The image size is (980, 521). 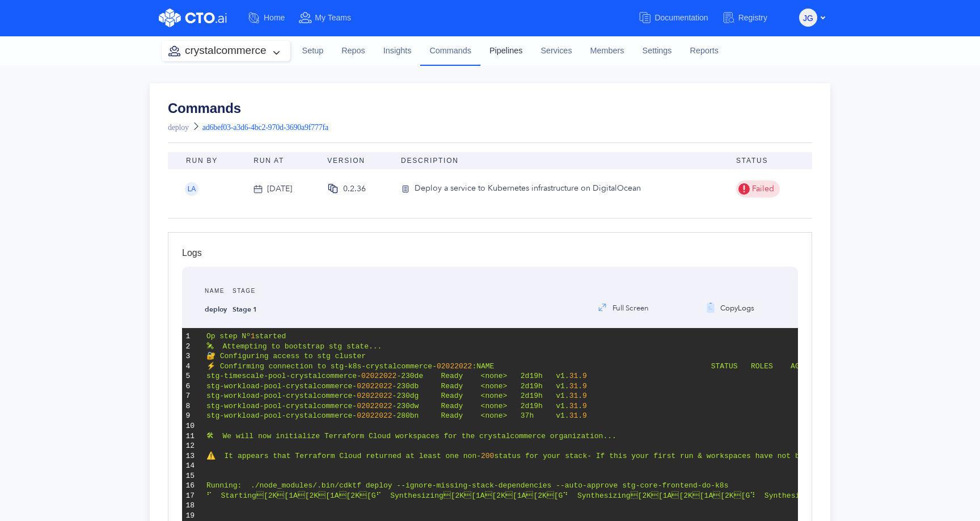 What do you see at coordinates (761, 189) in the screenshot?
I see `span: Failed` at bounding box center [761, 189].